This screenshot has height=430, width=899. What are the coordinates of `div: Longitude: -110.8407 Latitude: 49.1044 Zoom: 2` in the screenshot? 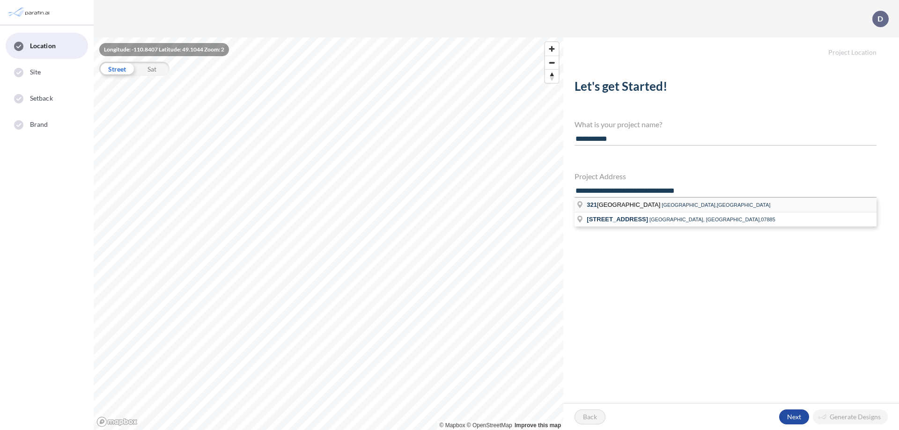 It's located at (164, 50).